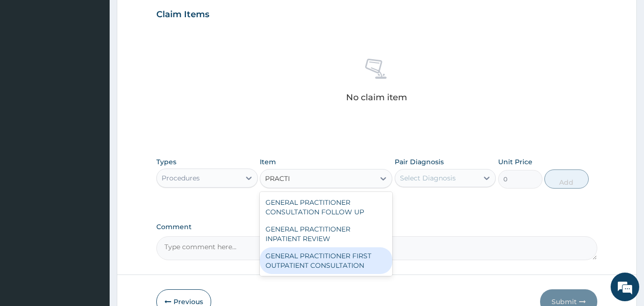 This screenshot has width=644, height=306. What do you see at coordinates (93, 221) in the screenshot?
I see `textarea: Type your message and hit 'Enter'` at bounding box center [93, 221].